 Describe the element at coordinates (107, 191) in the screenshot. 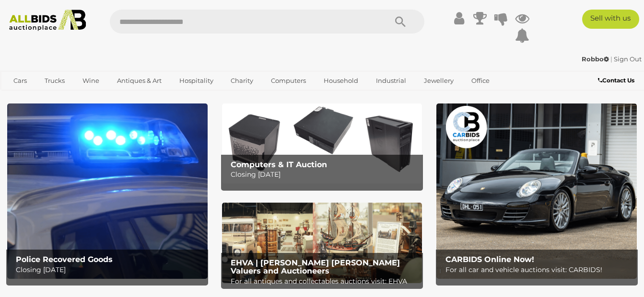

I see `img: Police Recovered Goods` at that location.